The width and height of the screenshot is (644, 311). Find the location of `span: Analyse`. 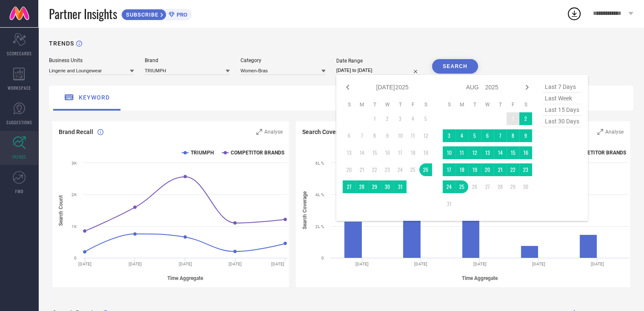

span: Analyse is located at coordinates (273, 132).